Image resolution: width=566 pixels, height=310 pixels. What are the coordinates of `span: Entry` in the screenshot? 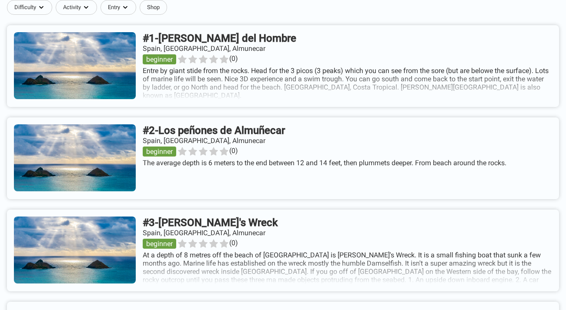 It's located at (114, 7).